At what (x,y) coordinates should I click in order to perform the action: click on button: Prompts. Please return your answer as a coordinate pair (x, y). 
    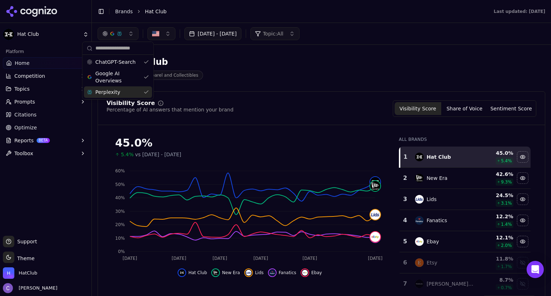
    Looking at the image, I should click on (46, 102).